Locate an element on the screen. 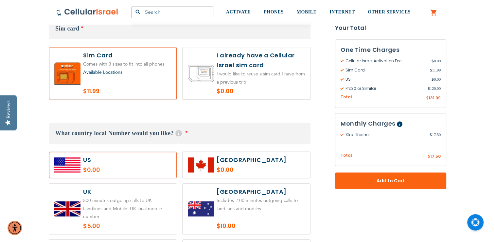 The width and height of the screenshot is (495, 242). span: PHONES is located at coordinates (274, 12).